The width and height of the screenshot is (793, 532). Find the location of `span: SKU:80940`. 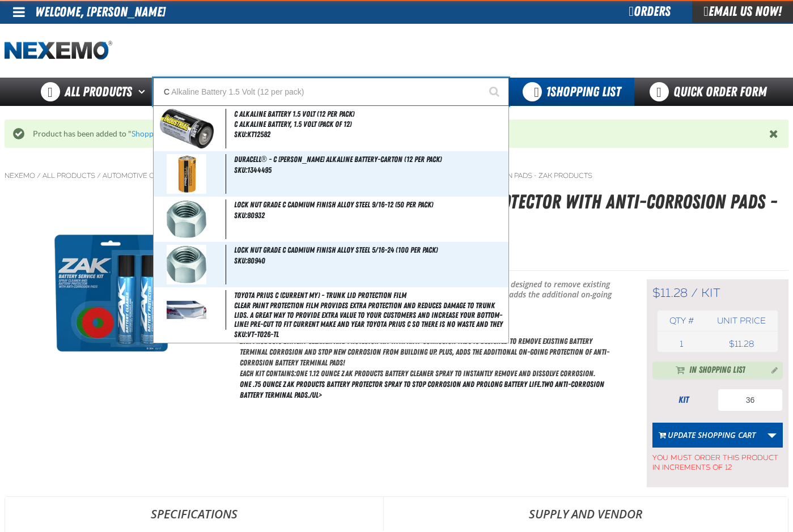

span: SKU:80940 is located at coordinates (249, 261).